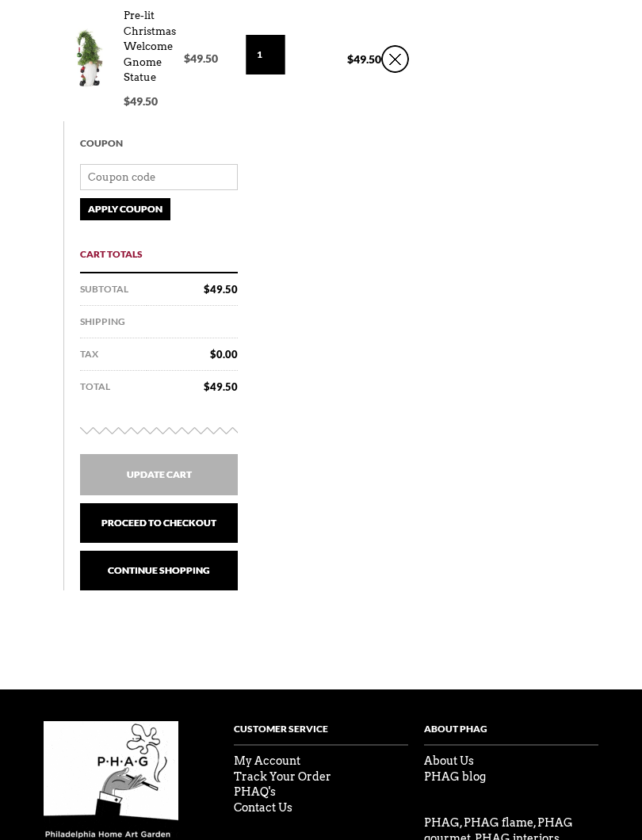 Image resolution: width=642 pixels, height=840 pixels. What do you see at coordinates (267, 761) in the screenshot?
I see `a: My Account` at bounding box center [267, 761].